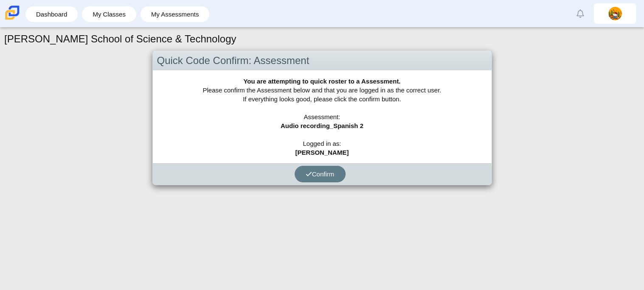  What do you see at coordinates (51, 14) in the screenshot?
I see `a: Dashboard` at bounding box center [51, 14].